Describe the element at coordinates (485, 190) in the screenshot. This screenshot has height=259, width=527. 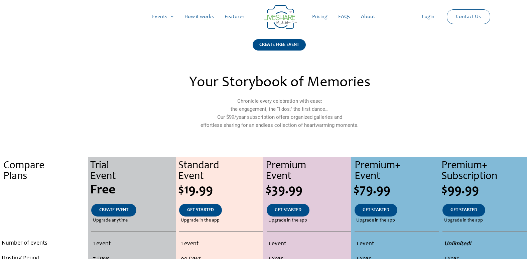
I see `div: $99.99` at that location.